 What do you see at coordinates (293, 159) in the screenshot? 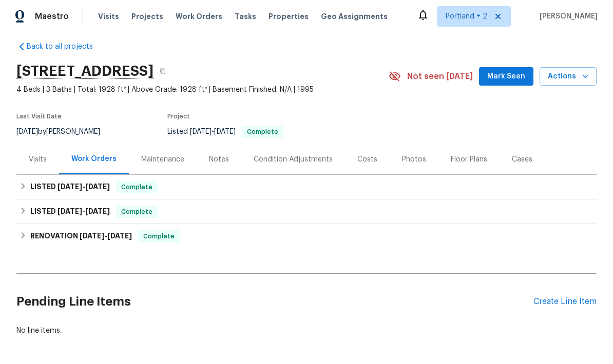
I see `div: Condition Adjustments` at bounding box center [293, 159].